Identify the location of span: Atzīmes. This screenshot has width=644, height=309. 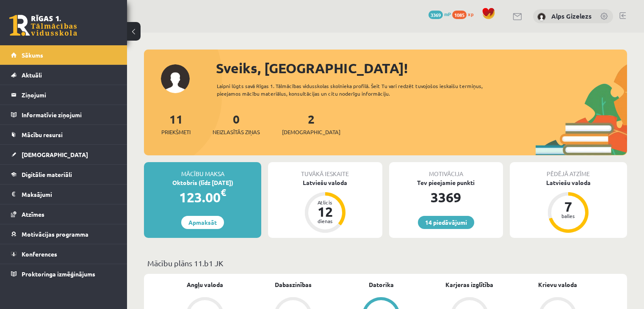
(33, 214).